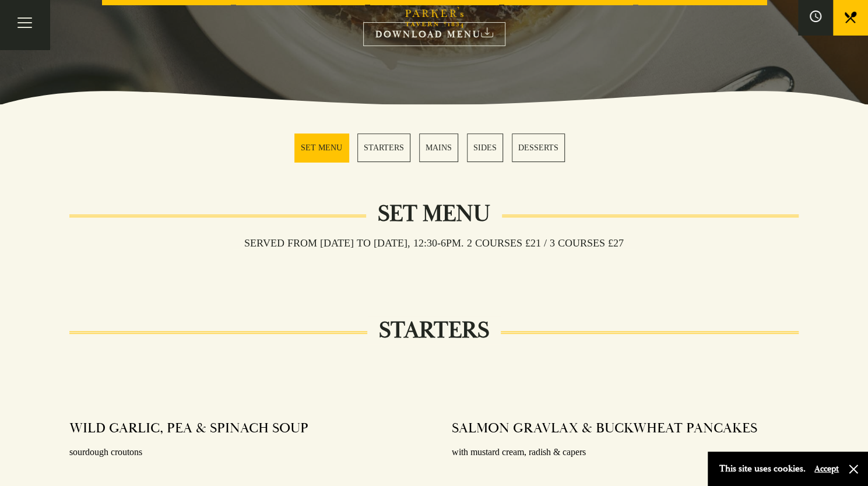 Image resolution: width=868 pixels, height=486 pixels. What do you see at coordinates (321, 148) in the screenshot?
I see `a: 1 / 5` at bounding box center [321, 148].